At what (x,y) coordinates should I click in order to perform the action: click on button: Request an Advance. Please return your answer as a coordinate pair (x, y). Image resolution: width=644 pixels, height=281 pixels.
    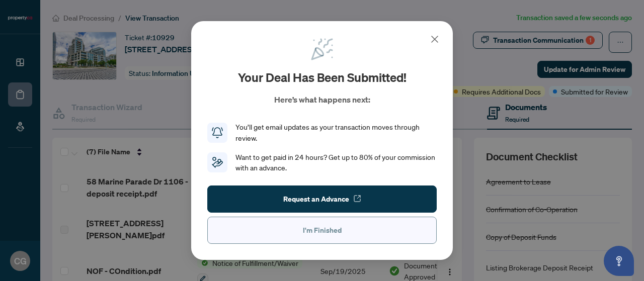
    Looking at the image, I should click on (322, 199).